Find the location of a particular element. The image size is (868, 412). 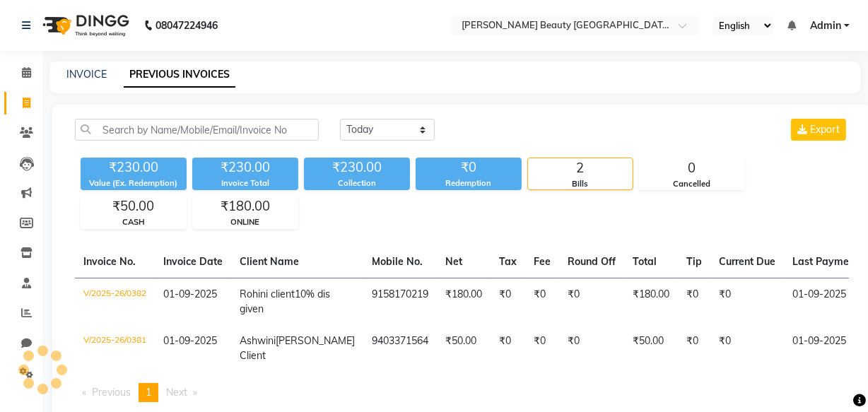

td: 9158170219 is located at coordinates (400, 301).